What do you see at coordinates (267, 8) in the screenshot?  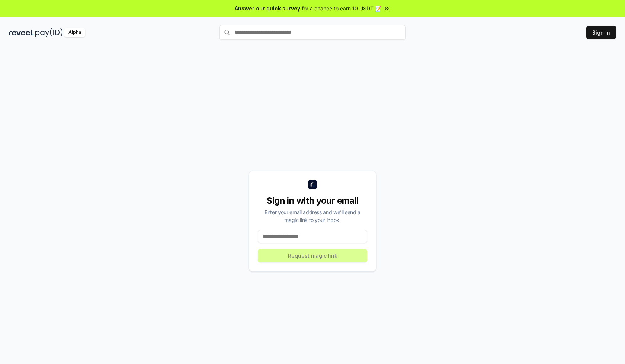 I see `span: Answer our quick survey` at bounding box center [267, 8].